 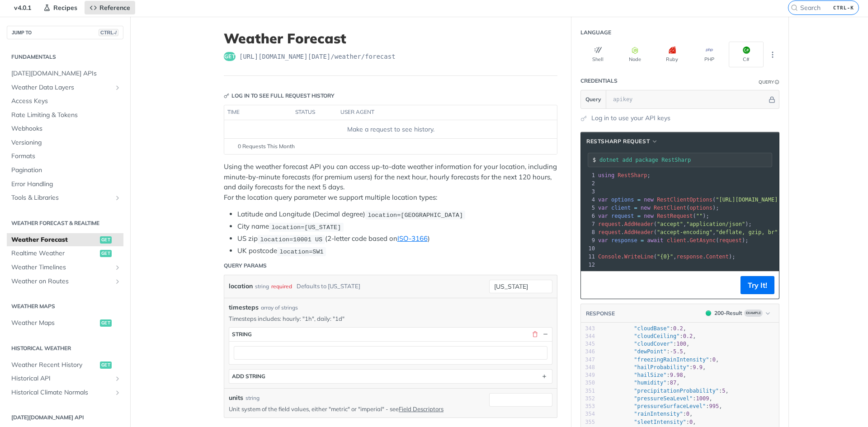 I want to click on span: "dewPoint", so click(x=650, y=352).